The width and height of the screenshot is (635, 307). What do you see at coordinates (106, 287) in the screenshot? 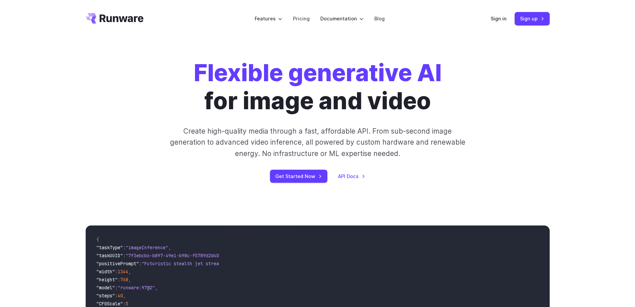
I see `span: "model"` at bounding box center [106, 287].